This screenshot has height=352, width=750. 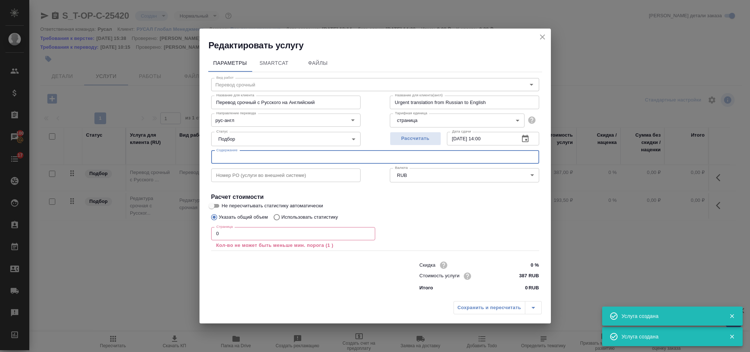 What do you see at coordinates (407, 120) in the screenshot?
I see `button: страница` at bounding box center [407, 120].